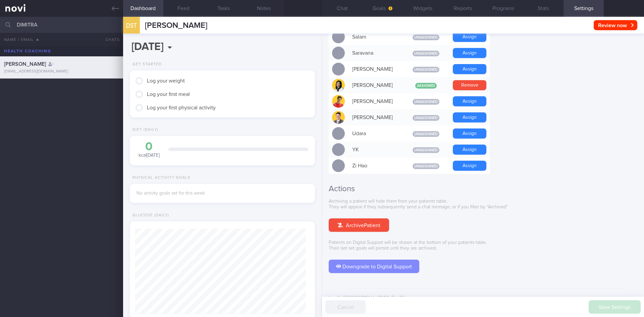  Describe the element at coordinates (426, 86) in the screenshot. I see `span: Assigned` at that location.